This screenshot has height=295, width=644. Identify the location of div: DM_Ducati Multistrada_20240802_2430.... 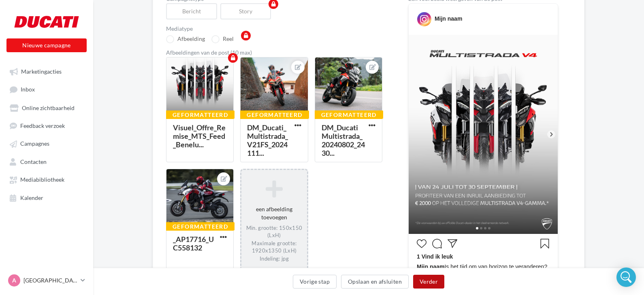
(342, 140).